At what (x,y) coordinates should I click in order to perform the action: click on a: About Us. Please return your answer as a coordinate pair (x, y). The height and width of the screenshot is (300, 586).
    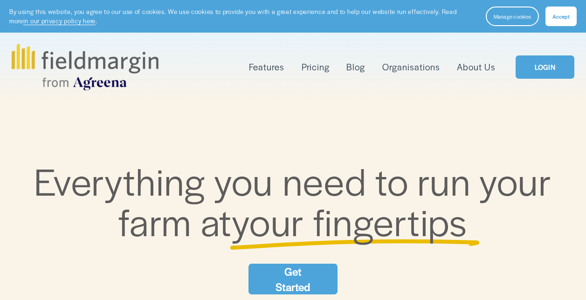
    Looking at the image, I should click on (476, 67).